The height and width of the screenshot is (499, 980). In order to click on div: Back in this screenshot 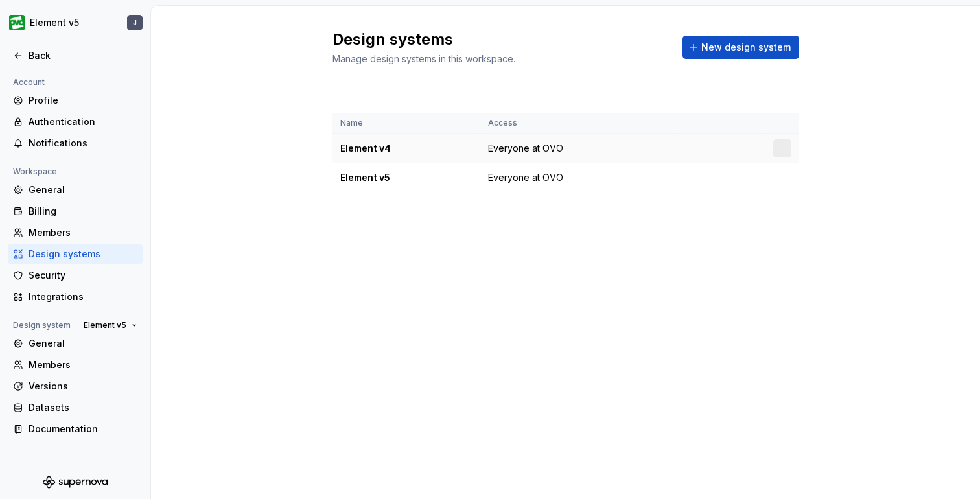, I will do `click(83, 56)`.